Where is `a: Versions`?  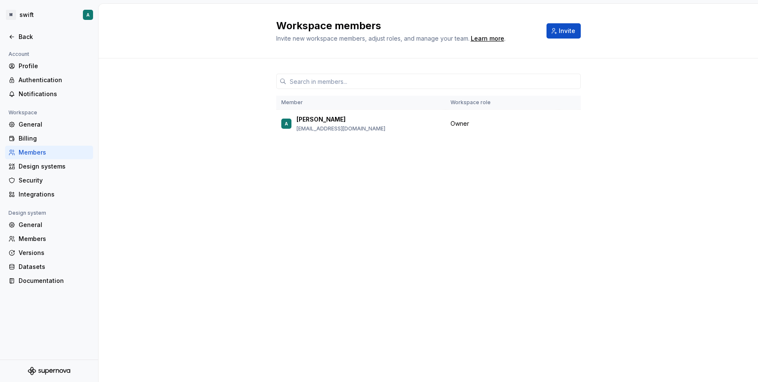
a: Versions is located at coordinates (49, 253).